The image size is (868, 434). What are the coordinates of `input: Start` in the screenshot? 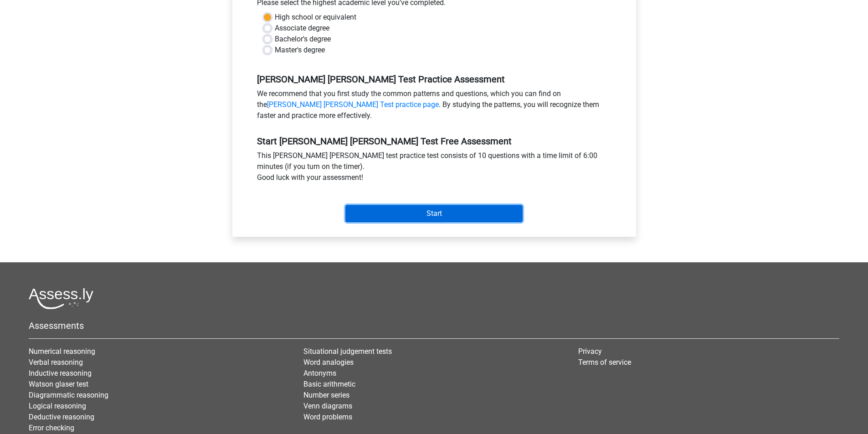 It's located at (434, 213).